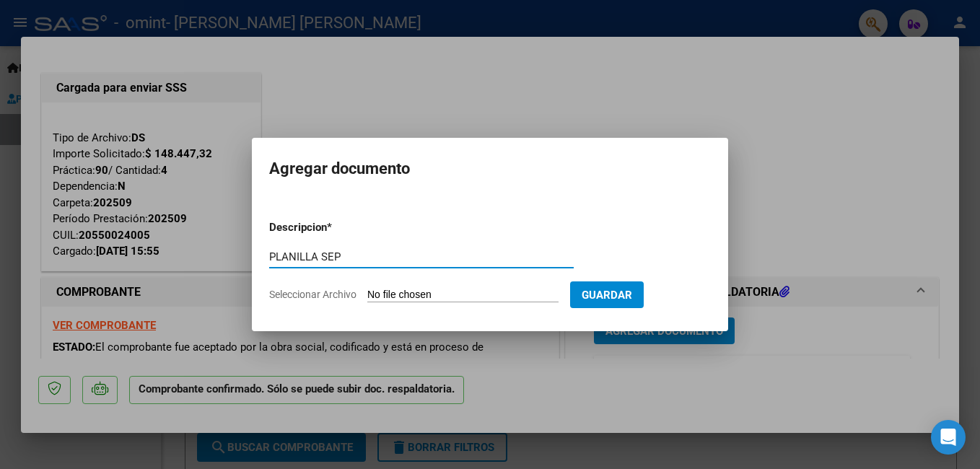 The height and width of the screenshot is (469, 980). Describe the element at coordinates (607, 294) in the screenshot. I see `button: Guardar` at that location.